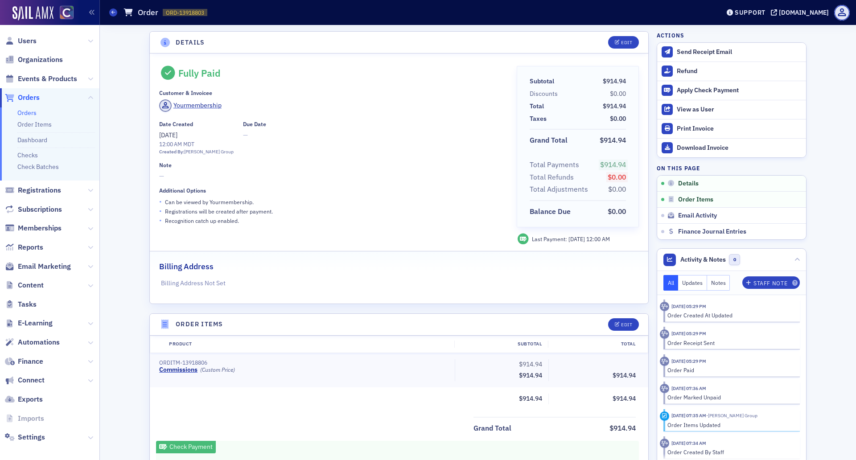 Image resolution: width=856 pixels, height=460 pixels. What do you see at coordinates (41, 79) in the screenshot?
I see `a: Events & Products` at bounding box center [41, 79].